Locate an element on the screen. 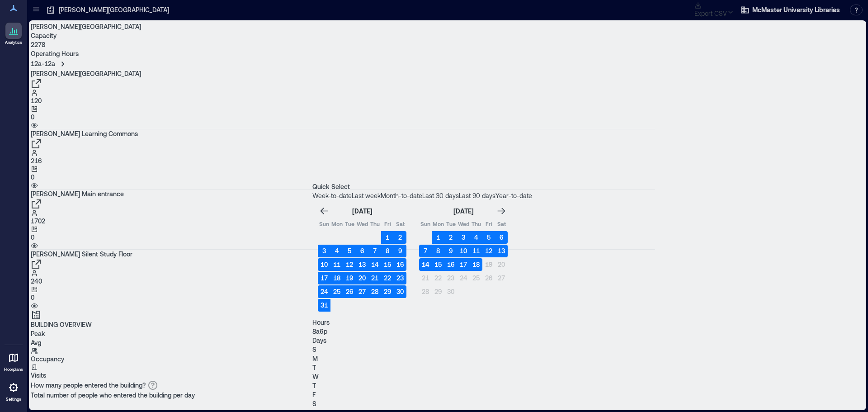  p: 0 is located at coordinates (342, 298).